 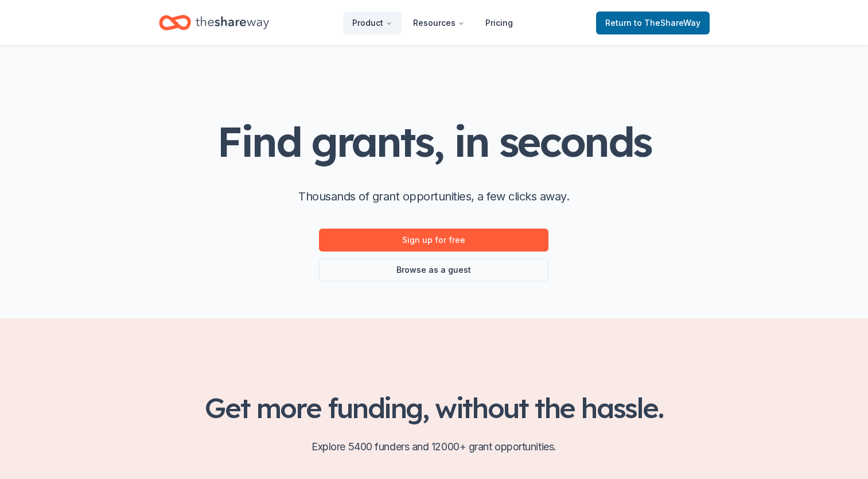 What do you see at coordinates (652, 23) in the screenshot?
I see `a: Returnto TheShareWay` at bounding box center [652, 23].